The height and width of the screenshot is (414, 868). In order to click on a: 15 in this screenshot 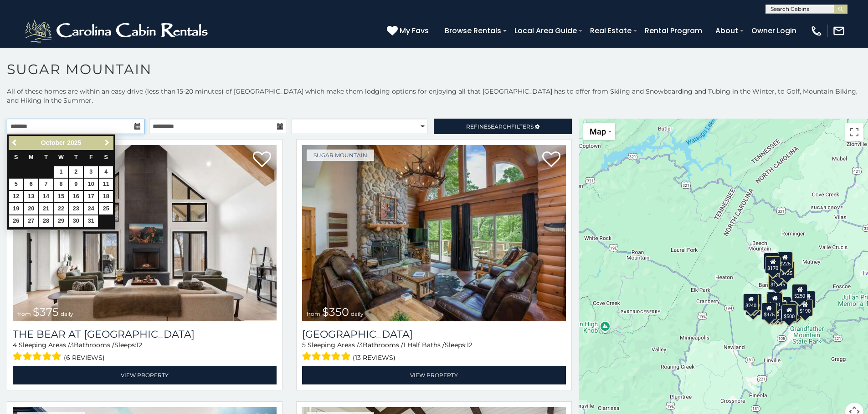, I will do `click(61, 197)`.